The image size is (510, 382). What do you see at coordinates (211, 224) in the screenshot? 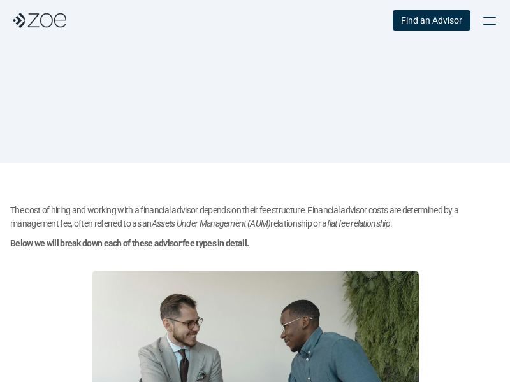
I see `em: Assets Under Management (AUM)` at bounding box center [211, 224].